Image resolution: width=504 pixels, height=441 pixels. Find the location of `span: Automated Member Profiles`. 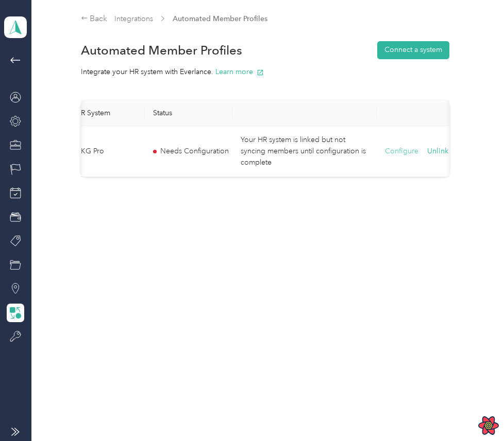

span: Automated Member Profiles is located at coordinates (220, 19).